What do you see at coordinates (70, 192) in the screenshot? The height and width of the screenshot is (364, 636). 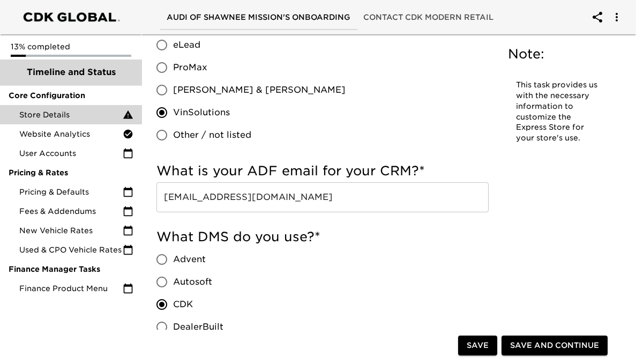 I see `span: Pricing & Defaults` at bounding box center [70, 192].